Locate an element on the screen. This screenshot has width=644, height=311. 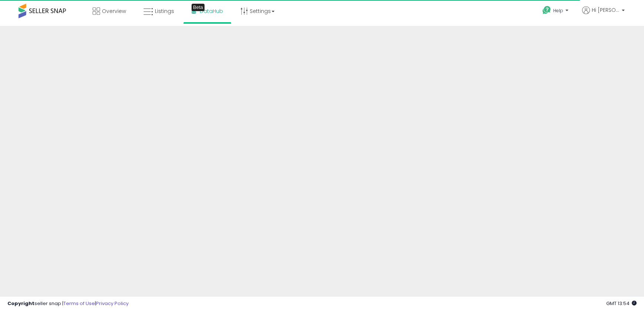
div: Tooltip anchor is located at coordinates (198, 8).